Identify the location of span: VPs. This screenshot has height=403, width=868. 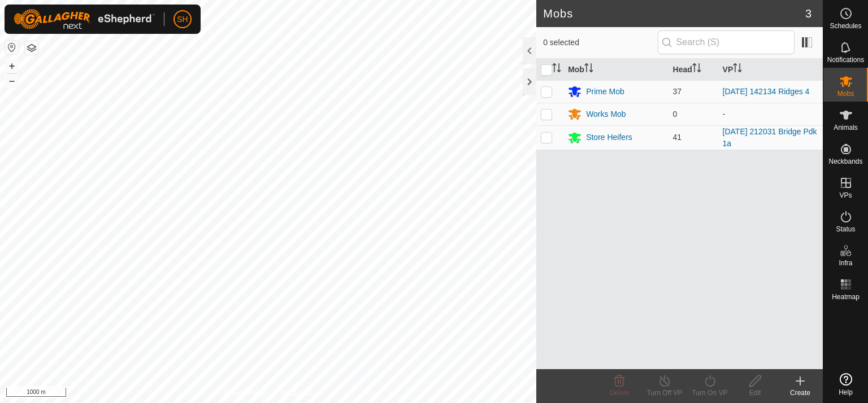
(845, 195).